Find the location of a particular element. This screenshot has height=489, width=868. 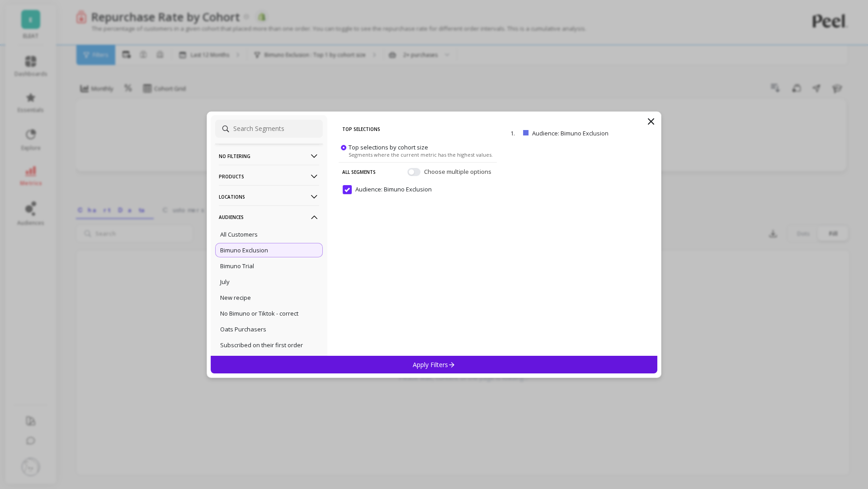

p: Bimuno Trial is located at coordinates (237, 266).